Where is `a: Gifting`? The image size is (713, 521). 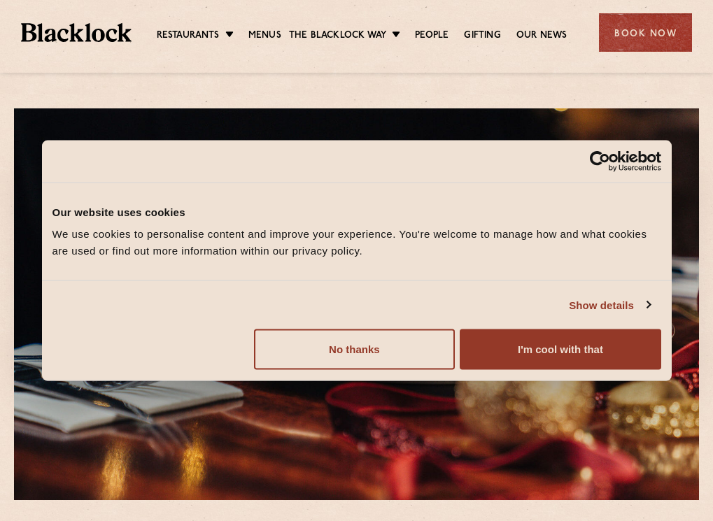 a: Gifting is located at coordinates (482, 36).